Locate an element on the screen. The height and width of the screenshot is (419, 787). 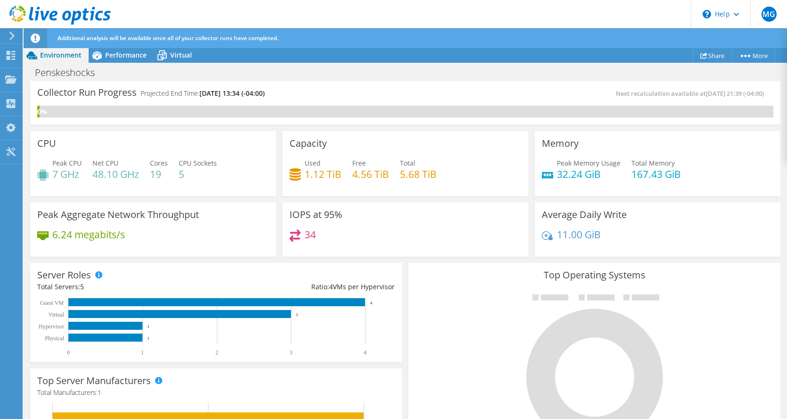
h3: Server Roles is located at coordinates (64, 275).